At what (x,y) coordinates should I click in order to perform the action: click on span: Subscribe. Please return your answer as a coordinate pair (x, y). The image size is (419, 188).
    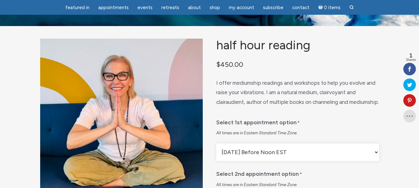
    Looking at the image, I should click on (273, 8).